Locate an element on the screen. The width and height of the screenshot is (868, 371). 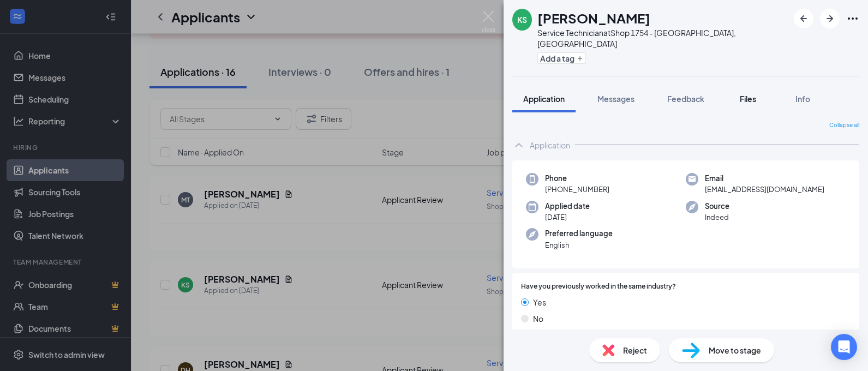
span: Yes is located at coordinates (539, 302).